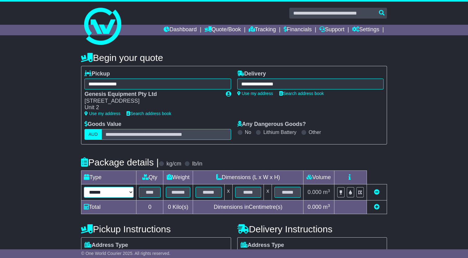 This screenshot has width=468, height=258. I want to click on div: Unit 2, so click(152, 108).